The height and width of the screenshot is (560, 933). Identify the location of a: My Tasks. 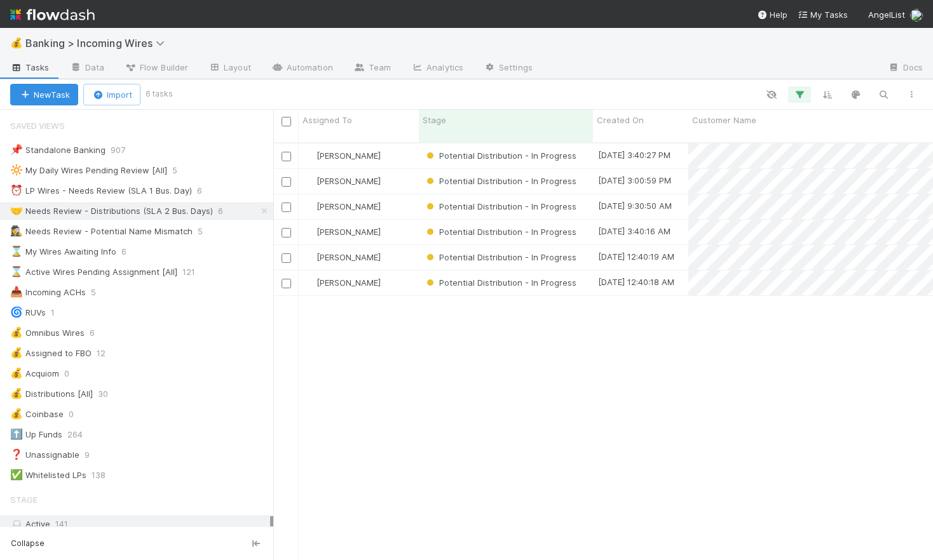
(823, 14).